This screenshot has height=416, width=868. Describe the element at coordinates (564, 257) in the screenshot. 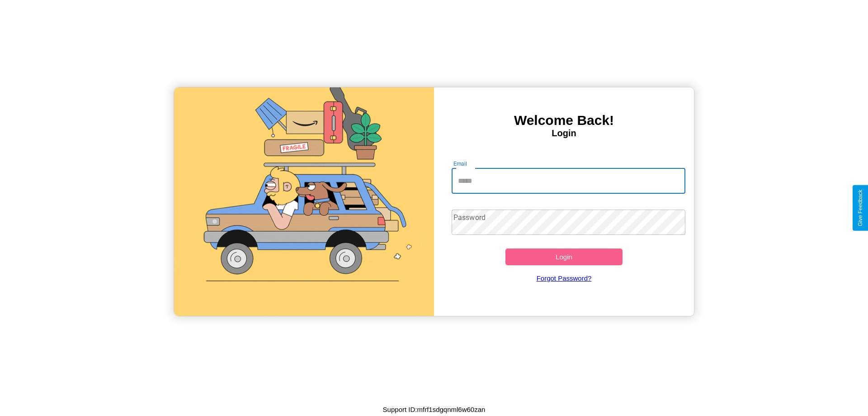

I see `button: Login` at that location.